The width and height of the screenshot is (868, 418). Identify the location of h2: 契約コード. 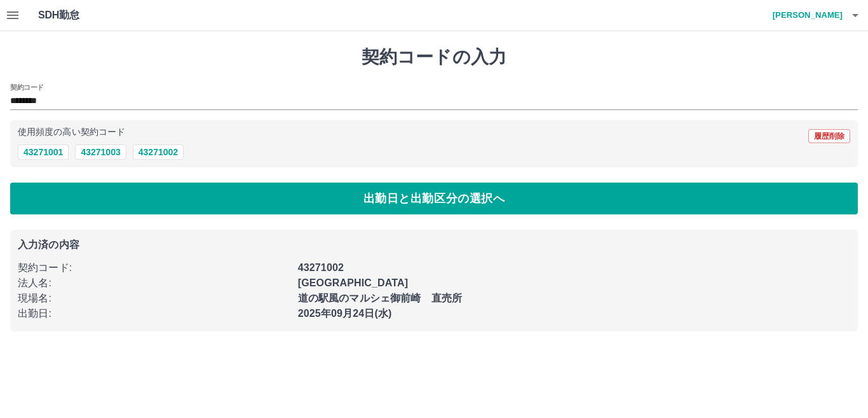
(27, 87).